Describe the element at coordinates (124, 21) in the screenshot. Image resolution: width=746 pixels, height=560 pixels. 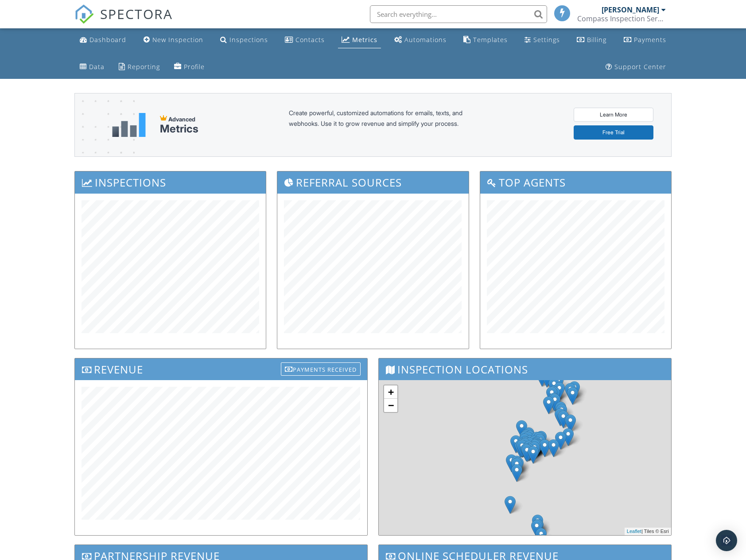
I see `a: SPECTORA` at that location.